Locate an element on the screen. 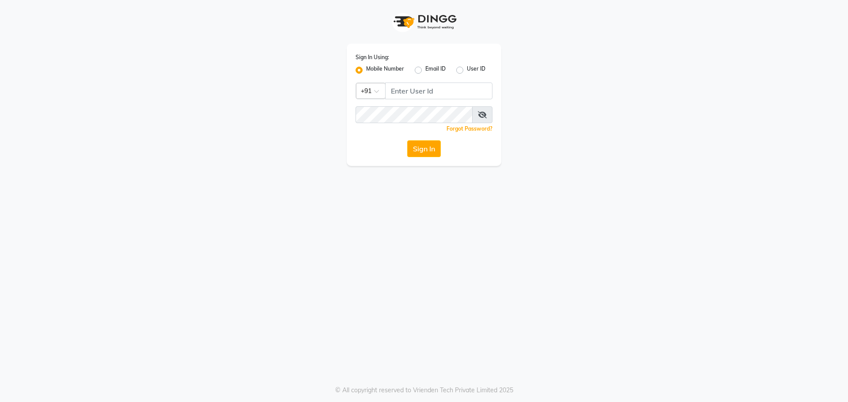 Image resolution: width=848 pixels, height=402 pixels. a: Forgot Password? is located at coordinates (469, 129).